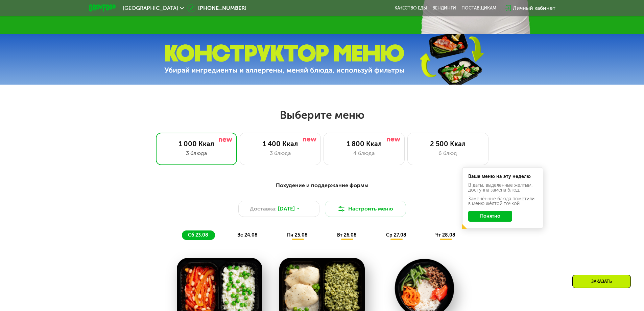  What do you see at coordinates (322, 115) in the screenshot?
I see `h2: Выберите меню` at bounding box center [322, 115].